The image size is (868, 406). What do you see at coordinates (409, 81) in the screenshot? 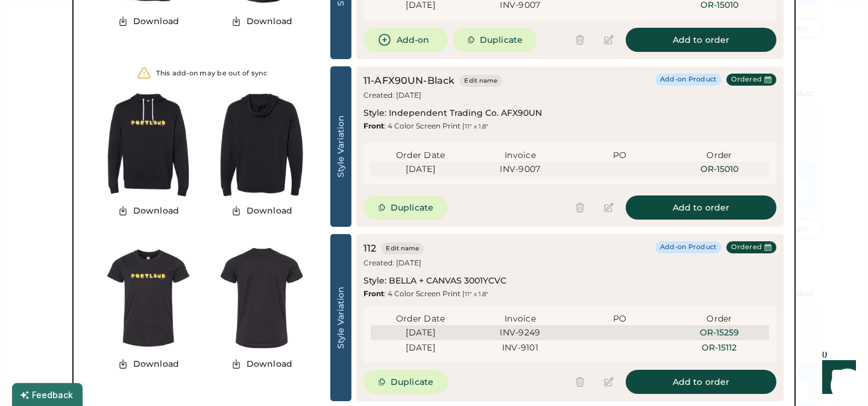
I see `div: 11-AFX90UN-Black` at bounding box center [409, 81].